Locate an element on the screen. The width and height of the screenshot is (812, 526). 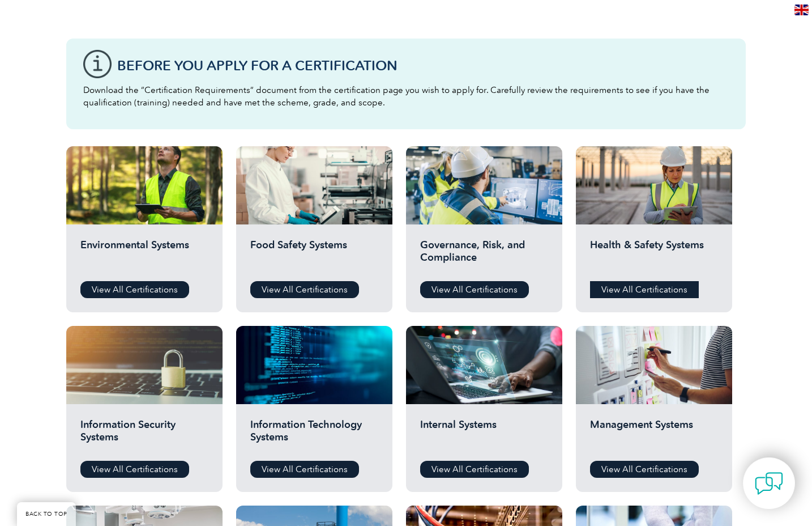
h2: Environmental Systems is located at coordinates (144, 256).